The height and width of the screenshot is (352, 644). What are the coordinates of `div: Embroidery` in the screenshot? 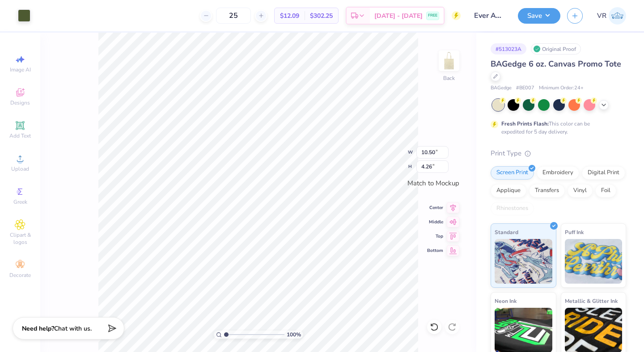 It's located at (558, 173).